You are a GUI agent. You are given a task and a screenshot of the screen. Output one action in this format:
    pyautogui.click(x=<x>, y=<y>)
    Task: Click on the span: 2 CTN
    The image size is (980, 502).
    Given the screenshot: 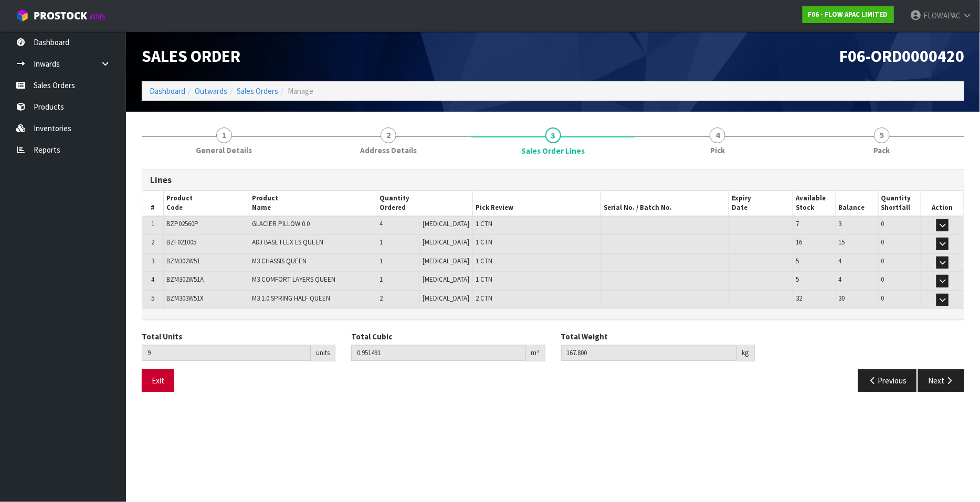 What is the action you would take?
    pyautogui.click(x=484, y=298)
    